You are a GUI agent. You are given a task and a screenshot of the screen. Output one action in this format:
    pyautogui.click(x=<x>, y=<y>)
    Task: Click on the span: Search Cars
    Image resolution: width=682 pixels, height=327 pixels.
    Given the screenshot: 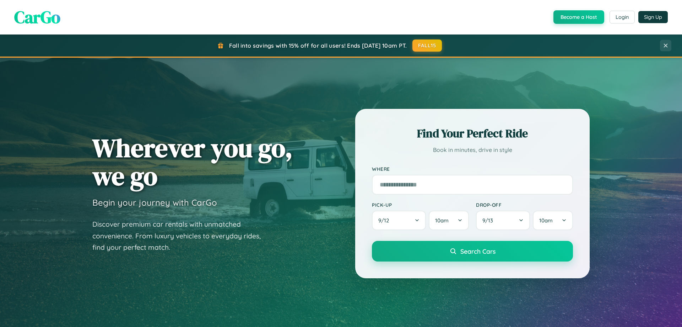 What is the action you would take?
    pyautogui.click(x=478, y=251)
    